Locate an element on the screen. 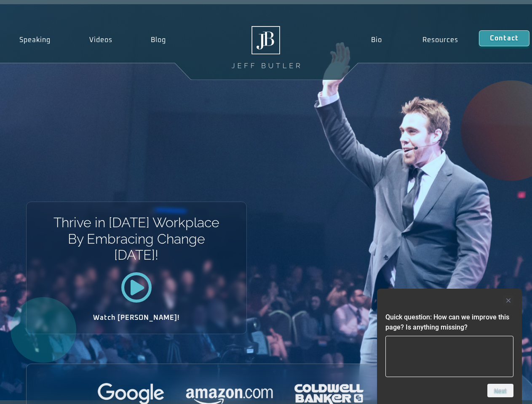  h2: Quick question: How can we improve this page? Is anything missing? is located at coordinates (449, 322).